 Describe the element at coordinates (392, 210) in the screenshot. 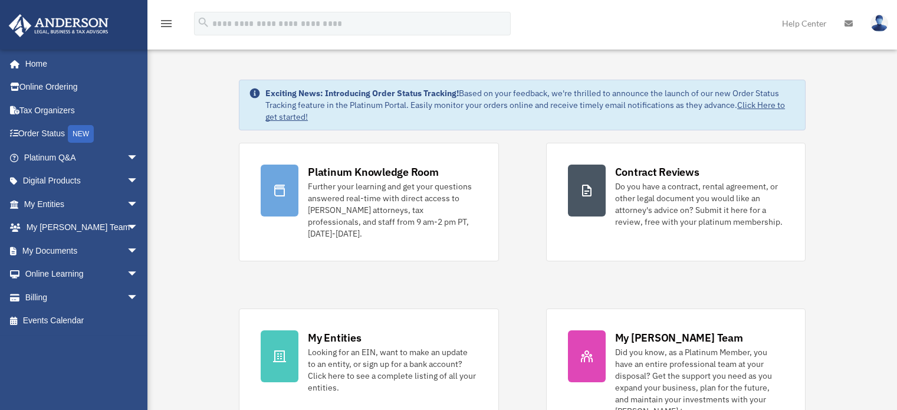

I see `div: Further your learning and get your questions answered real-time with direct access to [PERSON_NAM...` at that location.